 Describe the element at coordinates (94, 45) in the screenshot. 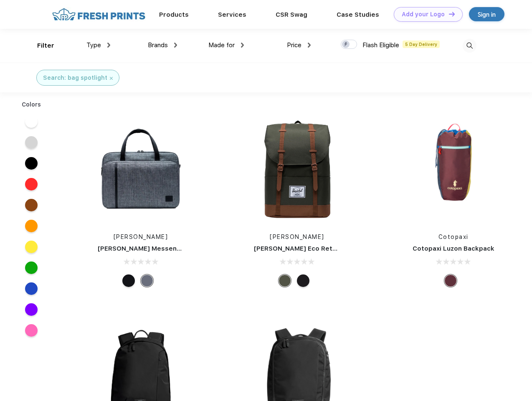

I see `span: Type` at that location.